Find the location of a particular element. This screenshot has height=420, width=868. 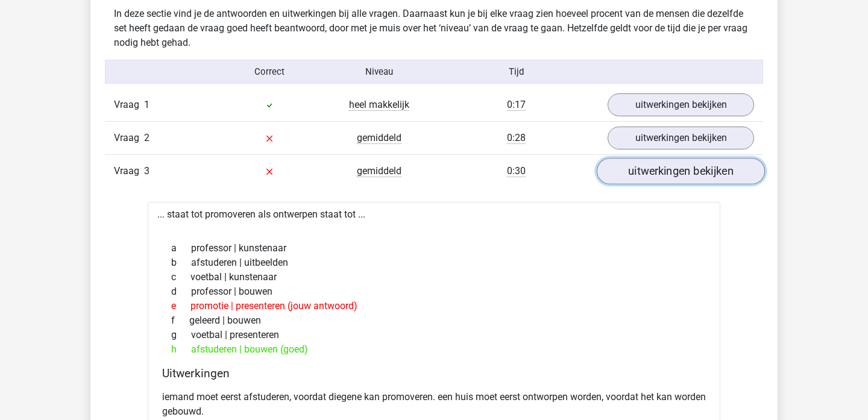

div: voetbal | presenteren is located at coordinates (434, 335).